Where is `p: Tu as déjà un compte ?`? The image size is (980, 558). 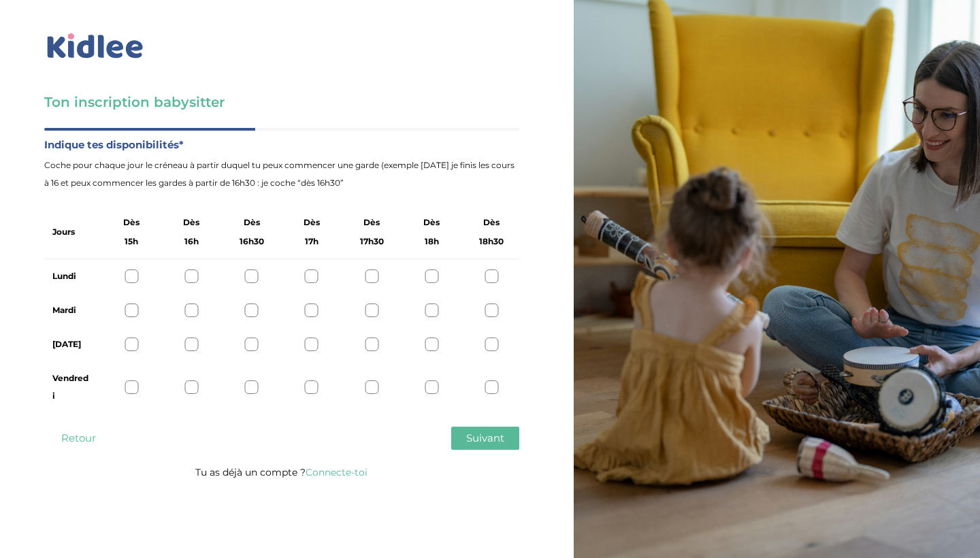 p: Tu as déjà un compte ? is located at coordinates (281, 472).